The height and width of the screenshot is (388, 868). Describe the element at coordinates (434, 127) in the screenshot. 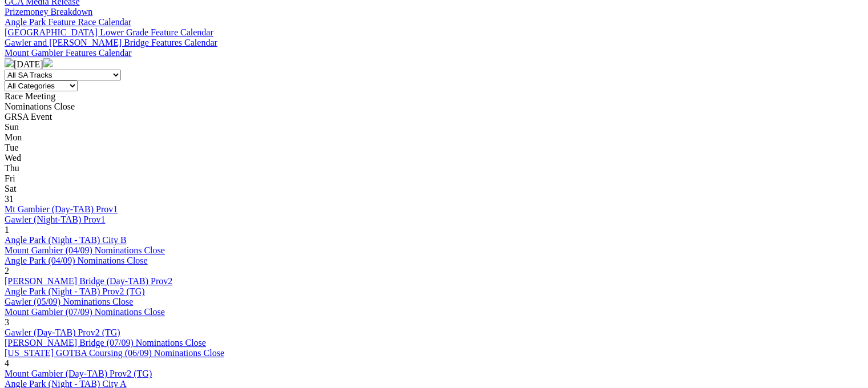

I see `div: Sun` at that location.